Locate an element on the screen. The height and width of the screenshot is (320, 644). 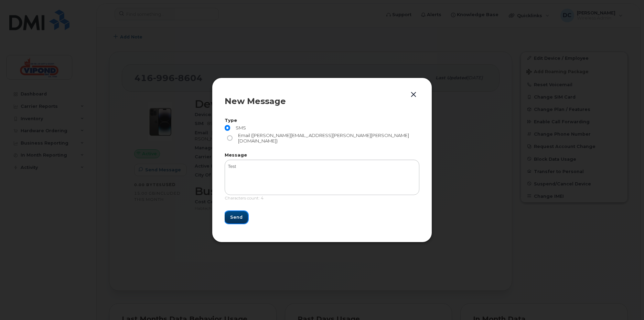
span: Send is located at coordinates (236, 217).